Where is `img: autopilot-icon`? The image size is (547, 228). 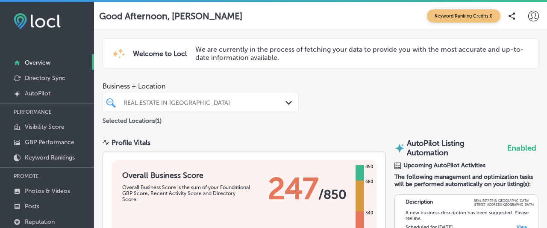 img: autopilot-icon is located at coordinates (400, 148).